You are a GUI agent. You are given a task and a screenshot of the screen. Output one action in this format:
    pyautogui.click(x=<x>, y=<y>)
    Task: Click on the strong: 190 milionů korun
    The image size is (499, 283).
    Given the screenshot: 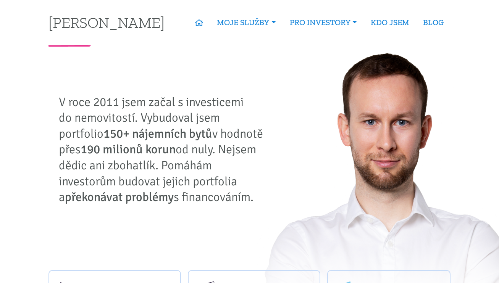 What is the action you would take?
    pyautogui.click(x=128, y=149)
    